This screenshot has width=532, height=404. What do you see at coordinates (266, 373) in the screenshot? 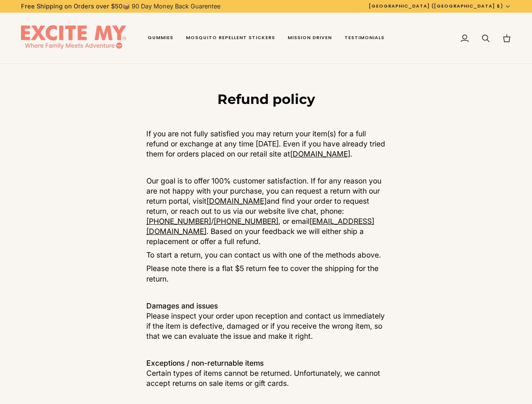
I see `p: Certain types of items cannot be returned. Unfortunately, we cannot accept returns on sale items ...` at bounding box center [266, 373].